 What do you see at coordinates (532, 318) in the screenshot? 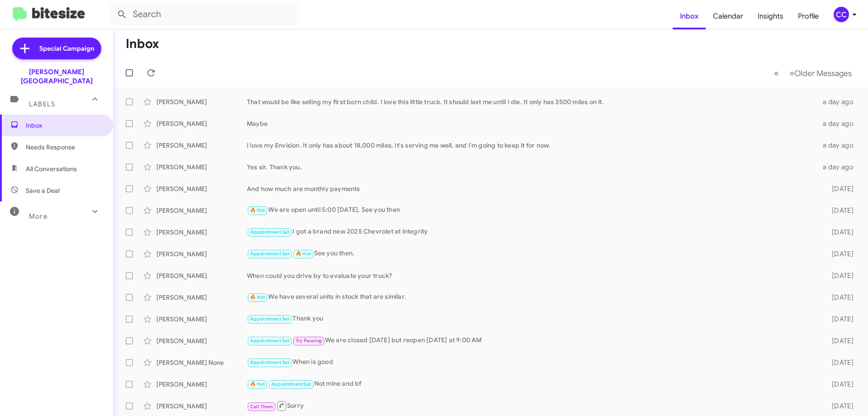
I see `div: Thank you` at bounding box center [532, 318].